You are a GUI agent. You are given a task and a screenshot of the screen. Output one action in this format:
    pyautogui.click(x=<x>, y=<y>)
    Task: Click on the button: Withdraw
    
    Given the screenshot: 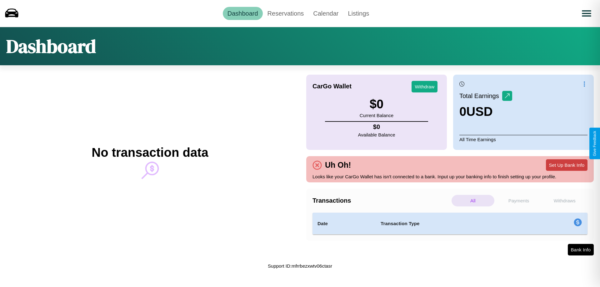 What is the action you would take?
    pyautogui.click(x=424, y=87)
    